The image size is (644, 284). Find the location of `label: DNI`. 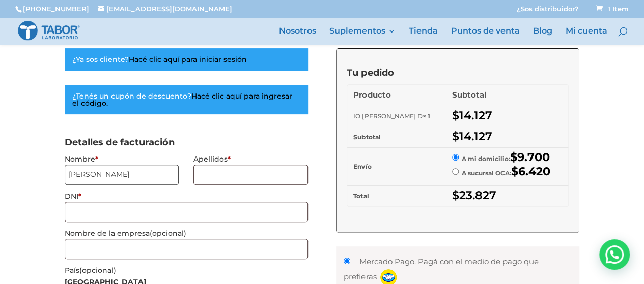

label: DNI is located at coordinates (186, 196).